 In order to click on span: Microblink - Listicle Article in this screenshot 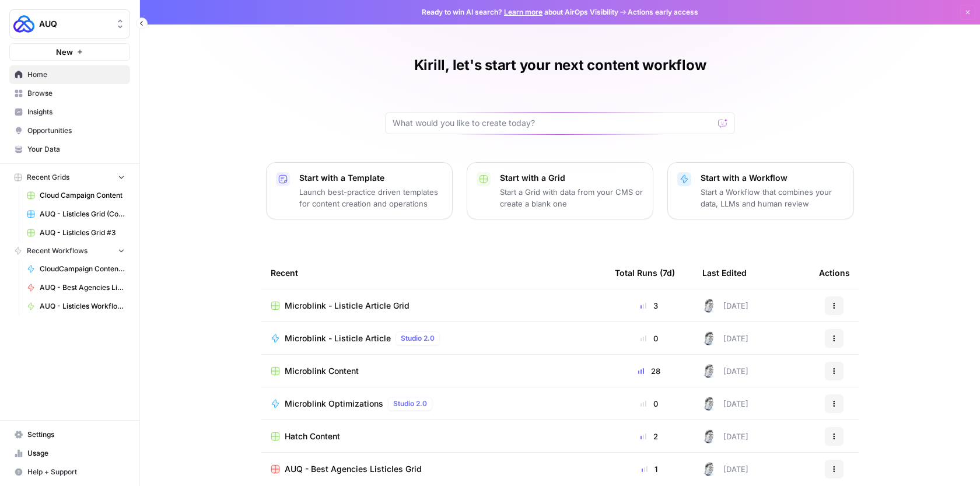, I will do `click(337, 338)`.